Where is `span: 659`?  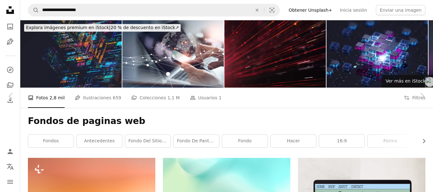 span: 659 is located at coordinates (117, 98).